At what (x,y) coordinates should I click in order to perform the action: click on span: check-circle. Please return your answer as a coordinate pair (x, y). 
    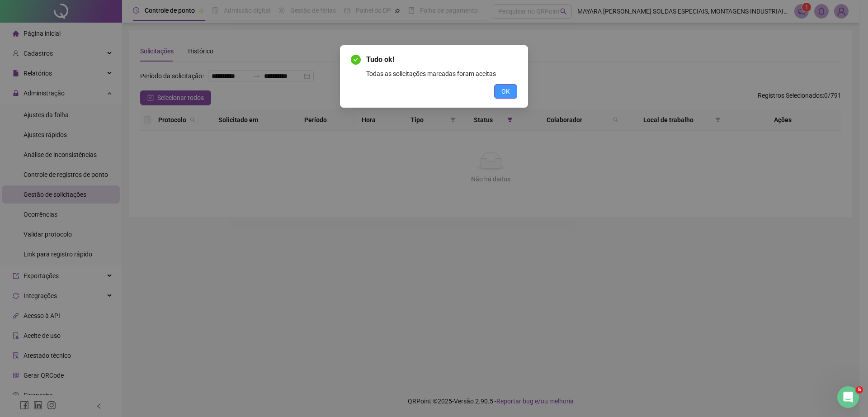
    Looking at the image, I should click on (356, 60).